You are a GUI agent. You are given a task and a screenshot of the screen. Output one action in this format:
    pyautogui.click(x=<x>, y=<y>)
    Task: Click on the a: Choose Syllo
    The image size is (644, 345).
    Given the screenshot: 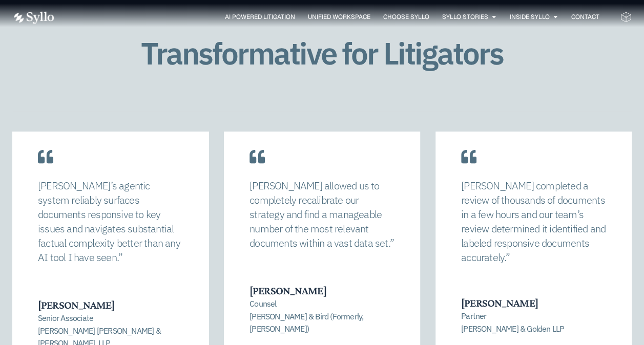 What is the action you would take?
    pyautogui.click(x=406, y=17)
    